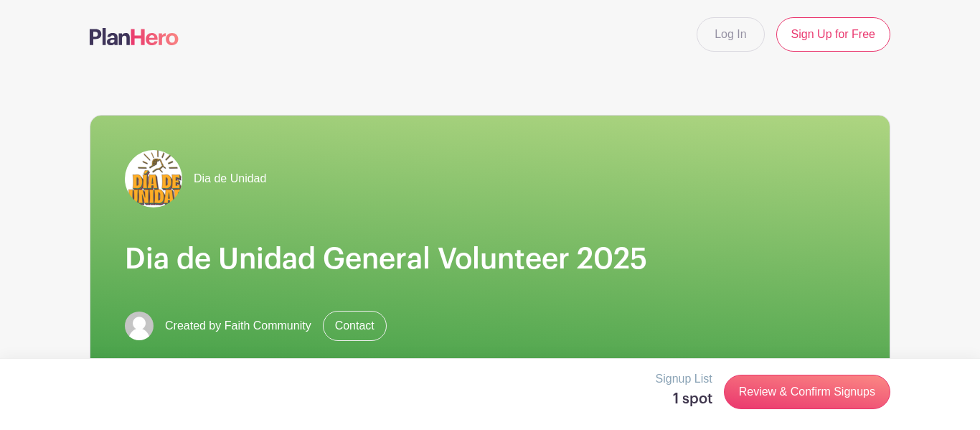 This screenshot has width=980, height=430. I want to click on p: Signup List, so click(684, 379).